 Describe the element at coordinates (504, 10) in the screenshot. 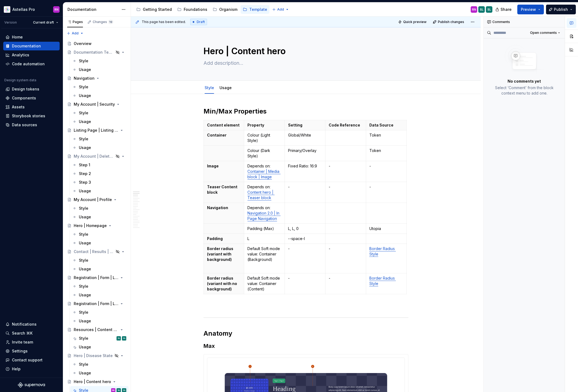

I see `button: Share` at that location.